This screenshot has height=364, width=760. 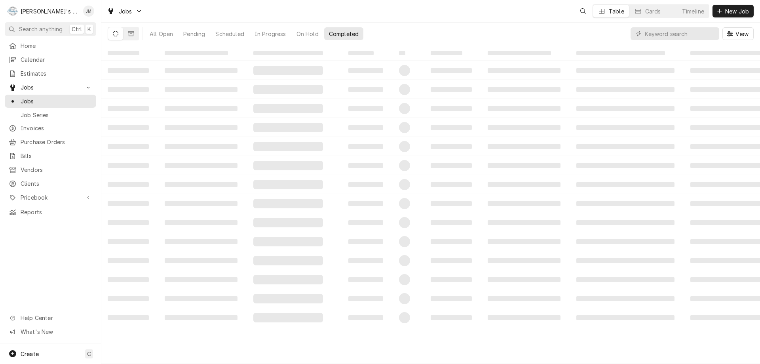 What do you see at coordinates (693, 11) in the screenshot?
I see `div: Timeline` at bounding box center [693, 11].